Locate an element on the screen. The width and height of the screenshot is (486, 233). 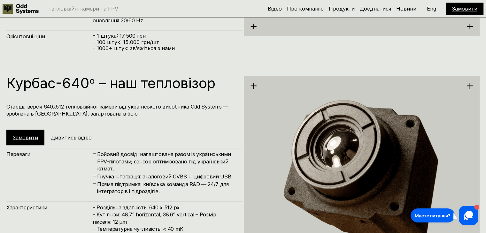
a: Доєднатися is located at coordinates (375, 9).